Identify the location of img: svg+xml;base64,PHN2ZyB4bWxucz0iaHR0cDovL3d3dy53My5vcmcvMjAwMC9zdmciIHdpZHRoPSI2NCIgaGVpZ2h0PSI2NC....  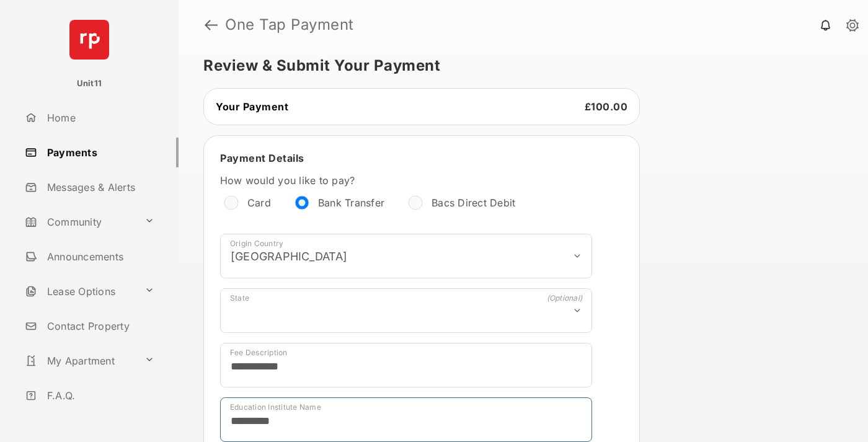
(89, 40).